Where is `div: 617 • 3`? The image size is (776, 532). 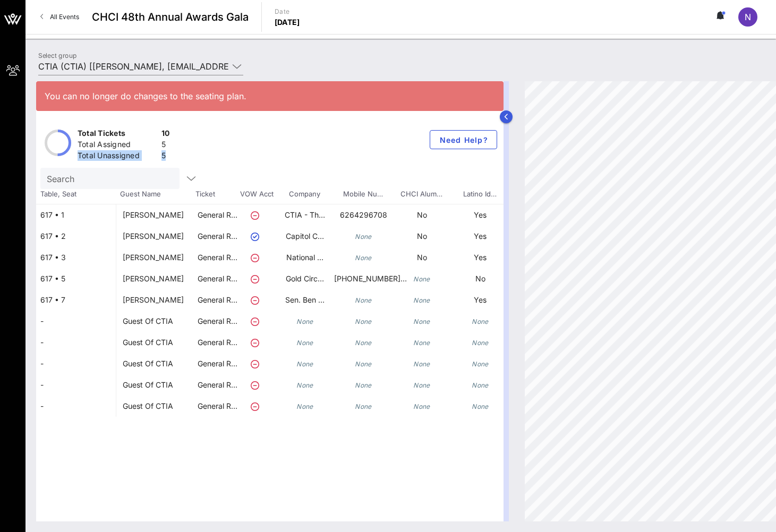 div: 617 • 3 is located at coordinates (76, 257).